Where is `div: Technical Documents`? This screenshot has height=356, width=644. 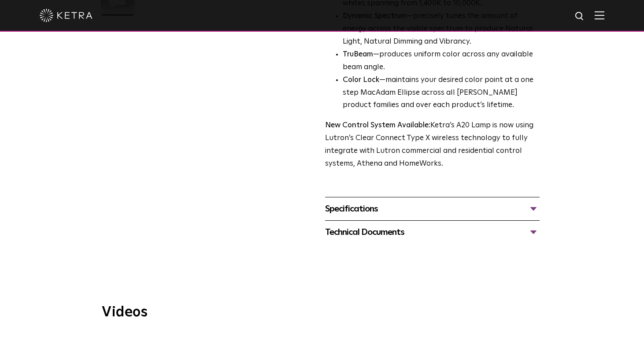
div: Technical Documents is located at coordinates (432, 232).